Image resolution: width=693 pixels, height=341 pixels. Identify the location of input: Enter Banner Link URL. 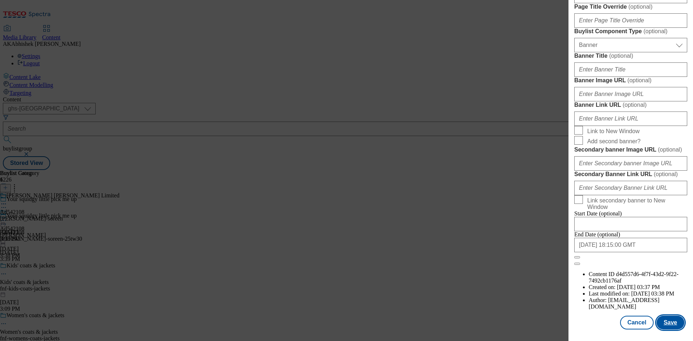
(630, 119).